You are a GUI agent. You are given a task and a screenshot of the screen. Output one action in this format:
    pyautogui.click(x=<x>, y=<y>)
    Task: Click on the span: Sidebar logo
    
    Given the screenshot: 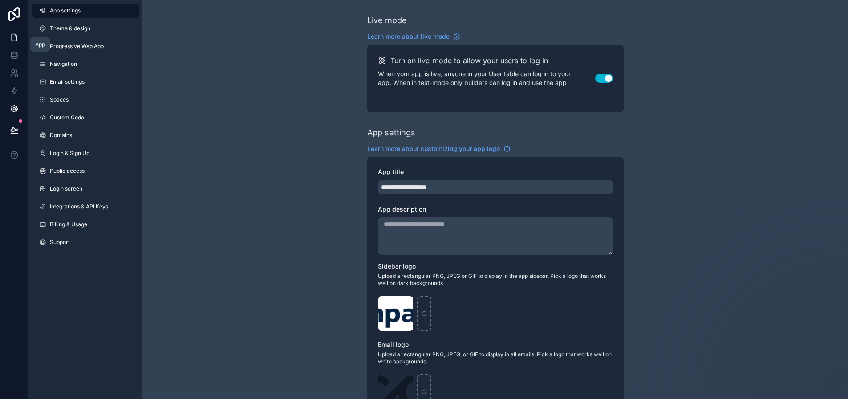 What is the action you would take?
    pyautogui.click(x=397, y=266)
    